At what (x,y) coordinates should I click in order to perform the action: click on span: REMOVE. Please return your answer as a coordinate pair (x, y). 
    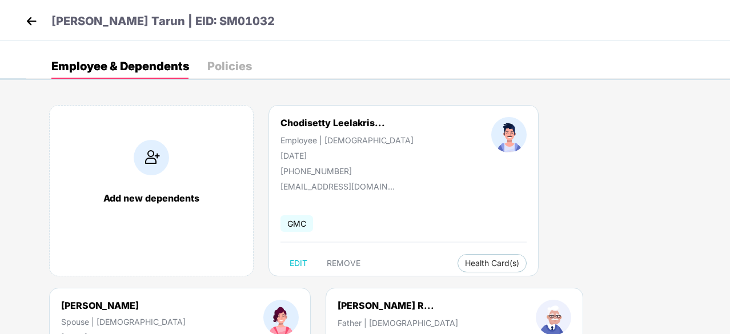
    Looking at the image, I should click on (343, 263).